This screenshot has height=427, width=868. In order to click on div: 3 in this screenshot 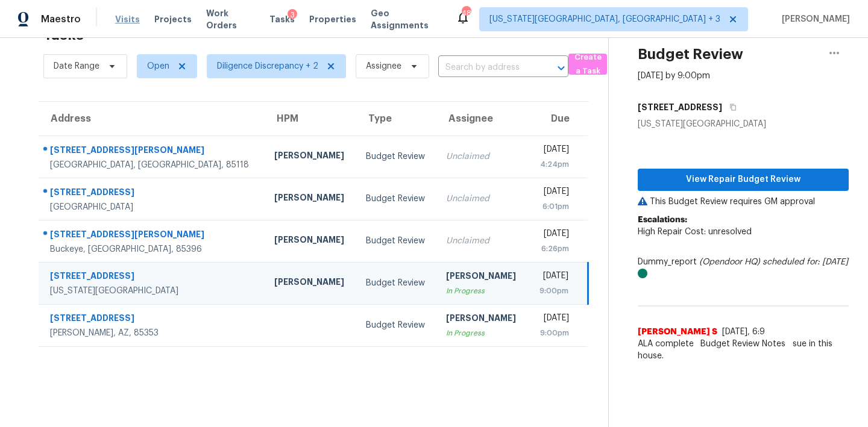, I will do `click(292, 15)`.